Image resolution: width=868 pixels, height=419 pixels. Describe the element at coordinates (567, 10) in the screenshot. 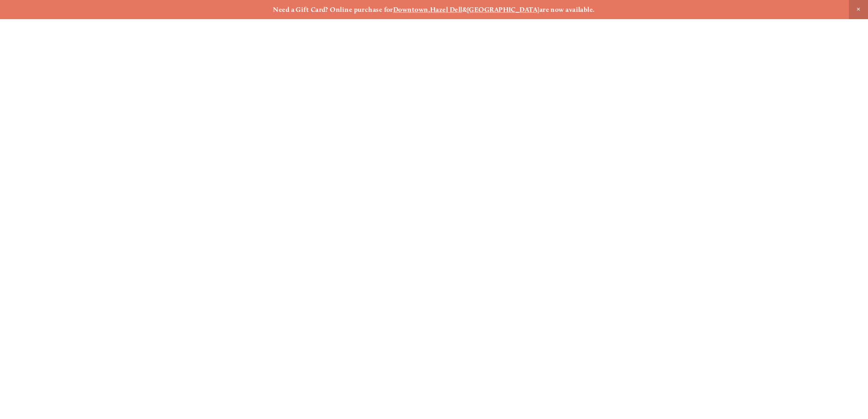

I see `strong: are now available.` at that location.